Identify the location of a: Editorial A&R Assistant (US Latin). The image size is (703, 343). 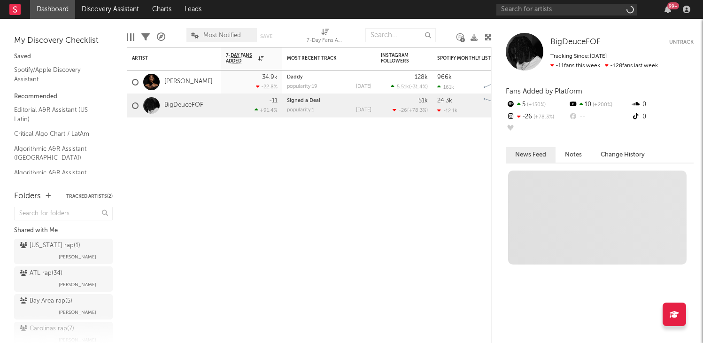
(59, 114).